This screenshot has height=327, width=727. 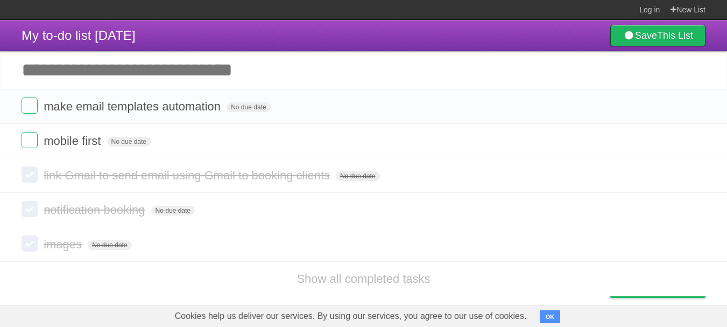 I want to click on span: Cookies help us deliver our services. By using our services, you agree to our use of cookies., so click(x=351, y=316).